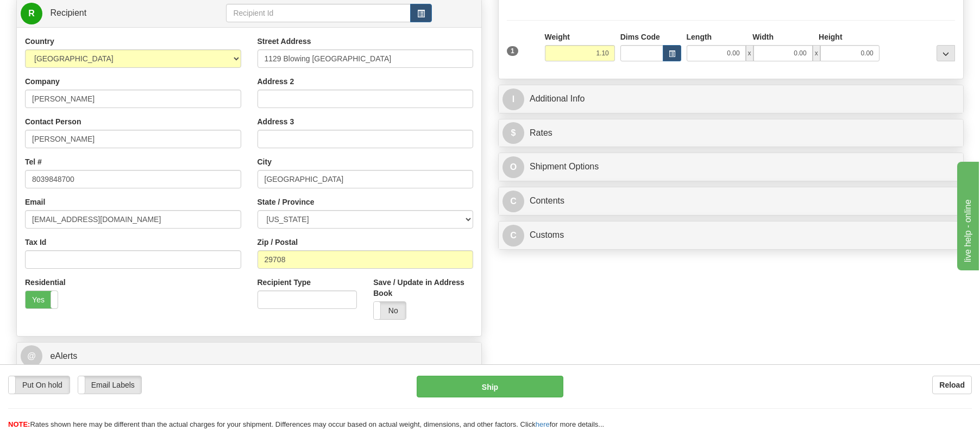 The image size is (980, 430). Describe the element at coordinates (286, 202) in the screenshot. I see `label: State / Province` at that location.